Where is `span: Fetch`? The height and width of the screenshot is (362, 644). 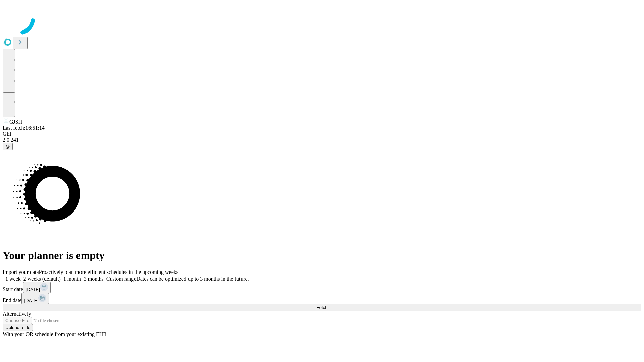
span: Fetch is located at coordinates (322, 307).